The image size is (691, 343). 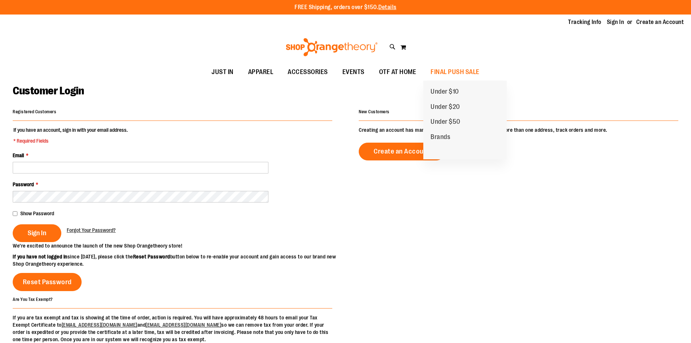 I want to click on strong: Are You Tax Exempt?, so click(x=33, y=299).